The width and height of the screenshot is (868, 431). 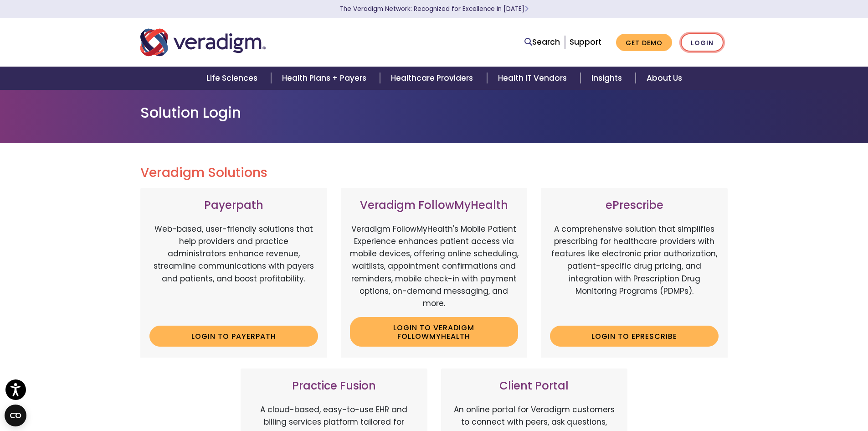 I want to click on h3: Client Portal, so click(x=535, y=386).